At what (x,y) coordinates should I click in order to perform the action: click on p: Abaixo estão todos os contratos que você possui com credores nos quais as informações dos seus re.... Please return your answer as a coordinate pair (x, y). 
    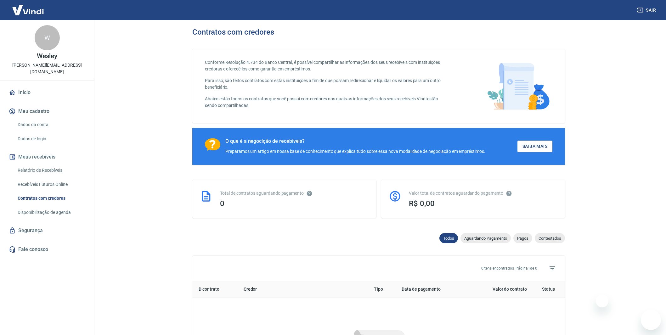
    Looking at the image, I should click on (326, 102).